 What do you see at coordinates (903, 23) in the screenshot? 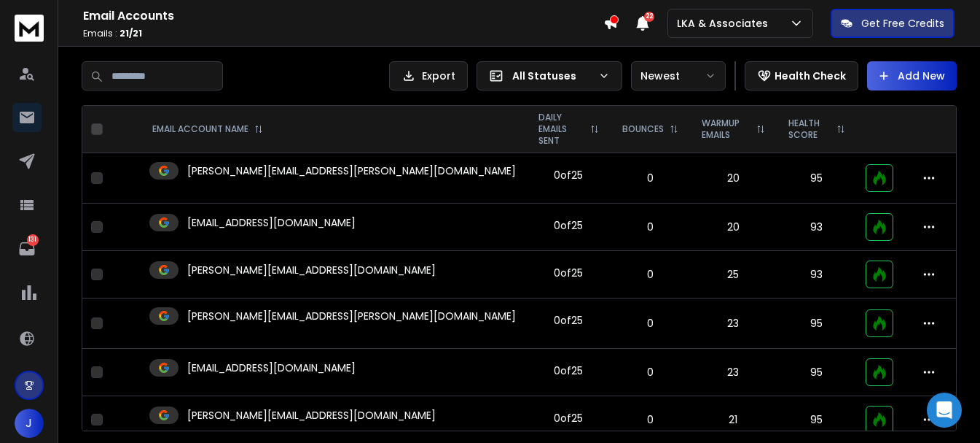
I see `p: Get Free Credits` at bounding box center [903, 23].